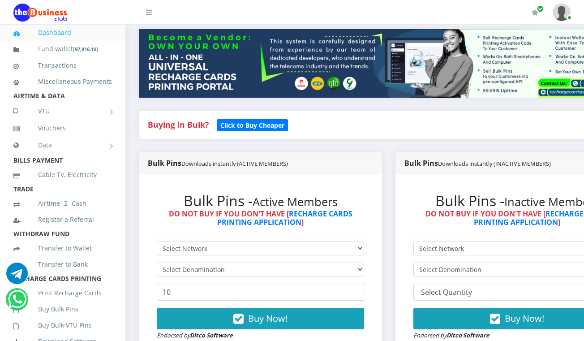 The width and height of the screenshot is (584, 341). What do you see at coordinates (260, 292) in the screenshot?
I see `input: Enter Quantity` at bounding box center [260, 292].